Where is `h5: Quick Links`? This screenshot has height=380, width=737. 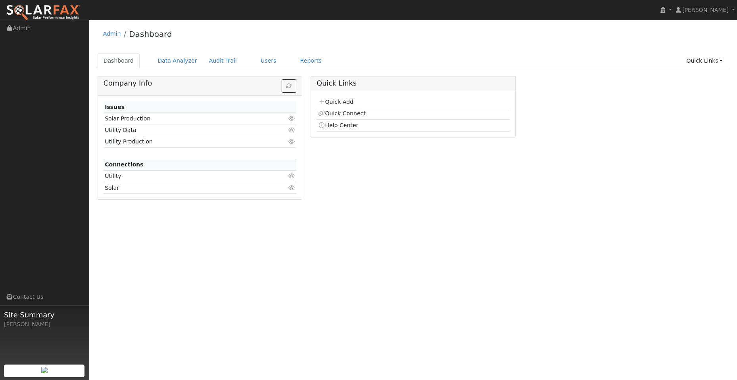
h5: Quick Links is located at coordinates (413, 83).